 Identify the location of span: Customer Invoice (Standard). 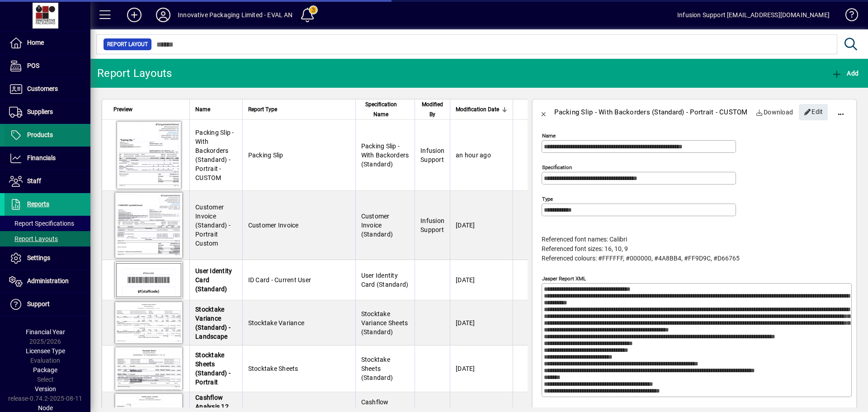
(377, 225).